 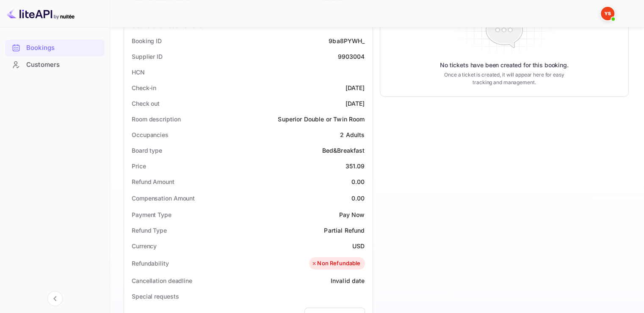 What do you see at coordinates (321, 119) in the screenshot?
I see `div: Superior Double or Twin Room` at bounding box center [321, 119].